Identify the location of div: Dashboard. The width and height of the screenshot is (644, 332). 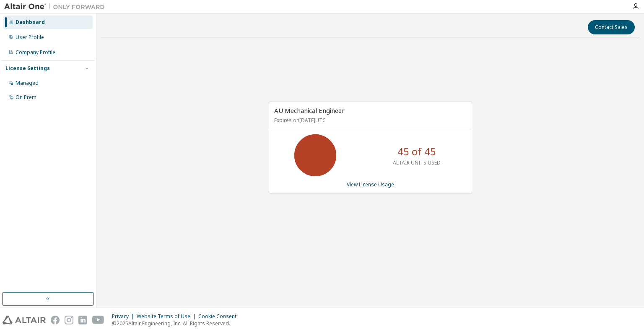
(30, 22).